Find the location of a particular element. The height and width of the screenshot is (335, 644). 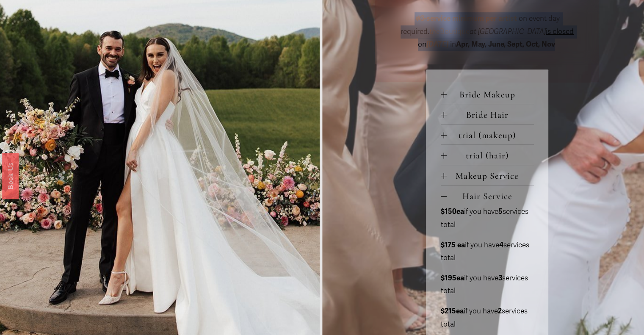

strong: $195ea is located at coordinates (452, 278).